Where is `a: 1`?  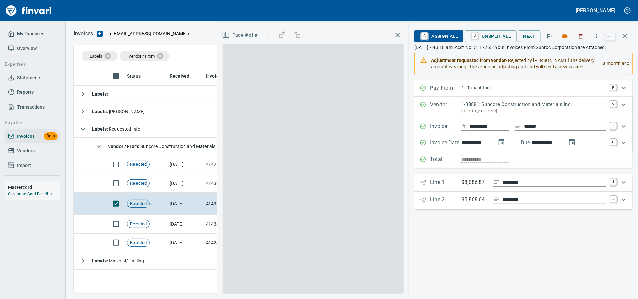 a: 1 is located at coordinates (614, 182).